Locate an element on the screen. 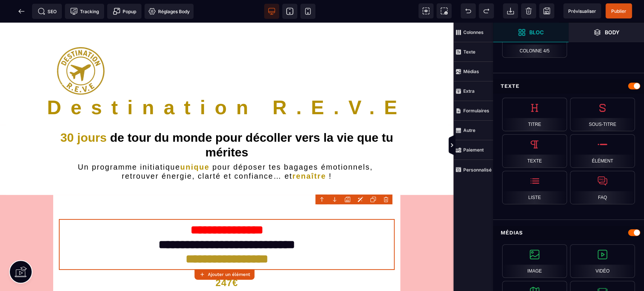 The image size is (644, 291). div: Élément is located at coordinates (602, 151).